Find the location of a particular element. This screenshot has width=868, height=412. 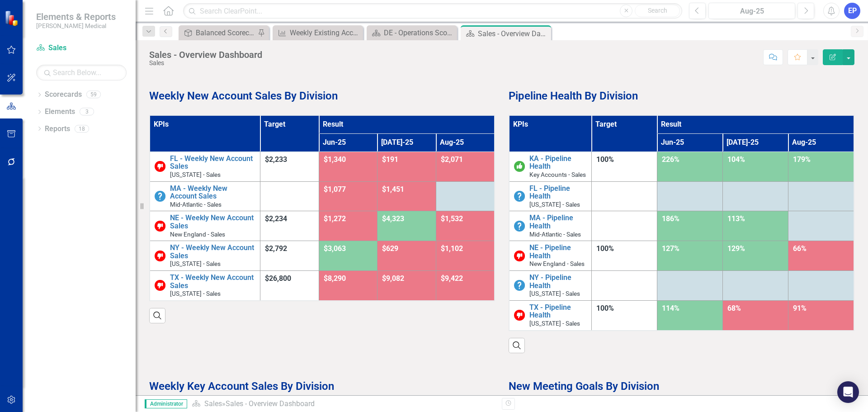

span: 113% is located at coordinates (736, 218).